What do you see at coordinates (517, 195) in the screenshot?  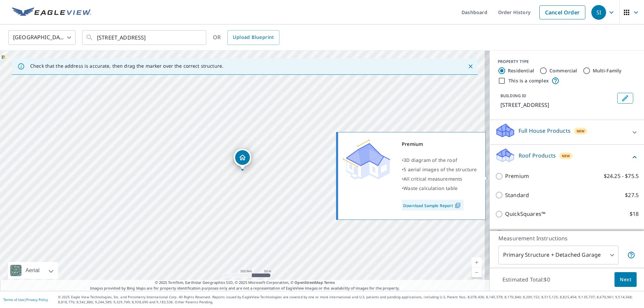 I see `p: Standard` at bounding box center [517, 195].